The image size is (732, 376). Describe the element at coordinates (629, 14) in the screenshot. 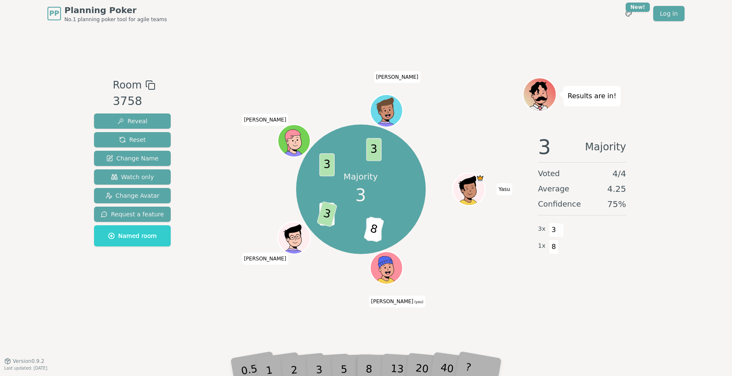

I see `button: New!` at that location.